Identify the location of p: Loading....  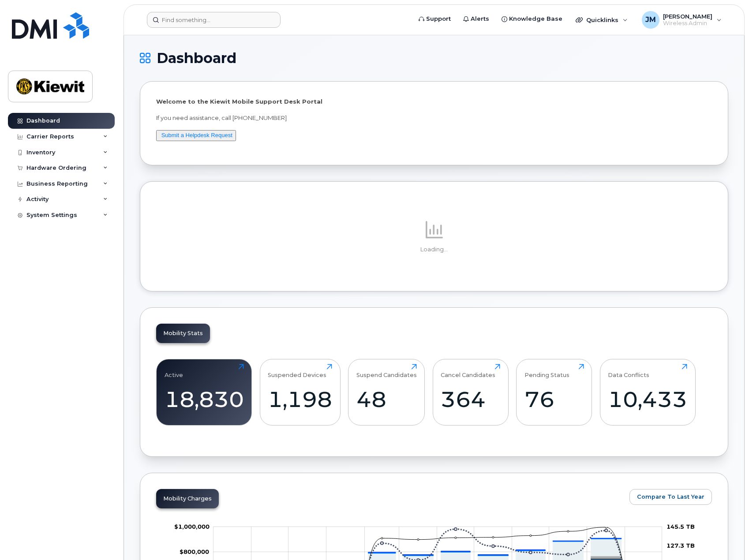
(434, 250).